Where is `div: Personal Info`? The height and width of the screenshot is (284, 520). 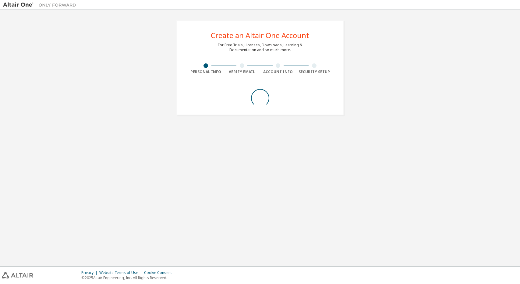
div: Personal Info is located at coordinates (206, 72).